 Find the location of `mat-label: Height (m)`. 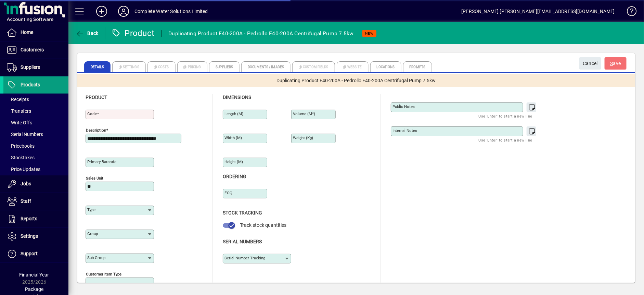

mat-label: Height (m) is located at coordinates (233, 162).